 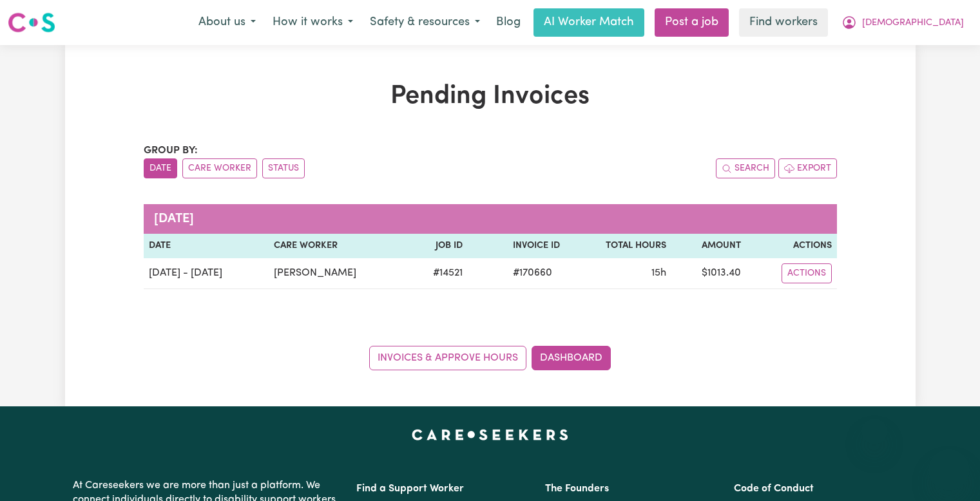 I want to click on button: Search, so click(x=746, y=168).